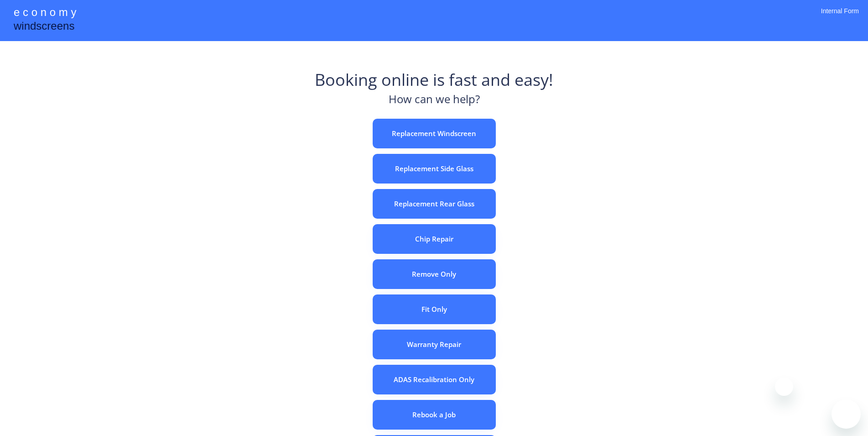  I want to click on button: Rebook a Job, so click(434, 415).